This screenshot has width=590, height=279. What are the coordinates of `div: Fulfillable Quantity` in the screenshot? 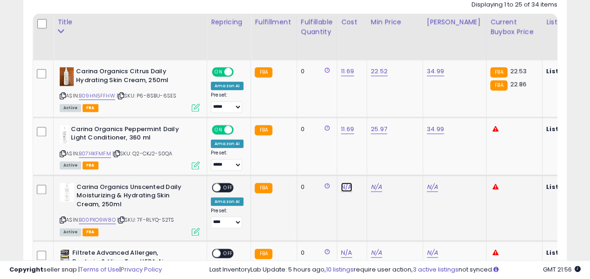 It's located at (316, 27).